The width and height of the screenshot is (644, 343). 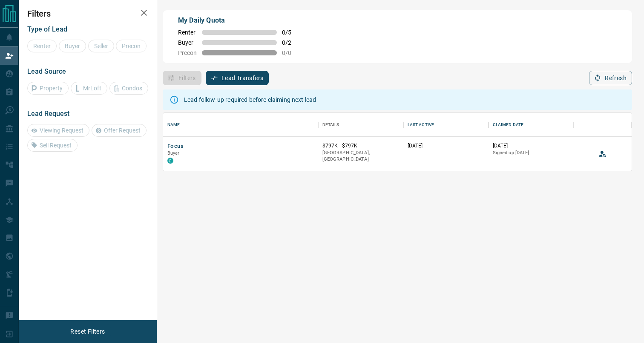 I want to click on span: 0 / 2, so click(x=291, y=43).